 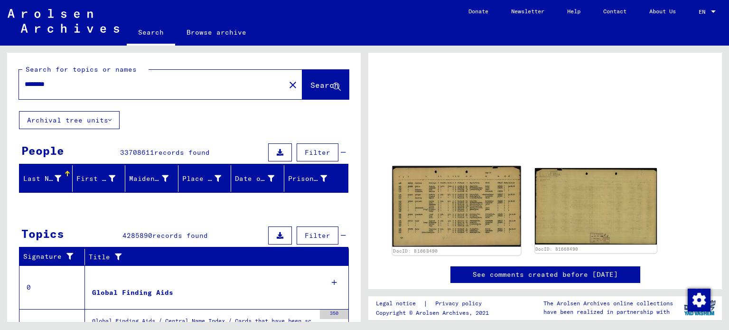 I want to click on p: Copyright © Arolsen Archives, 2021, so click(x=435, y=313).